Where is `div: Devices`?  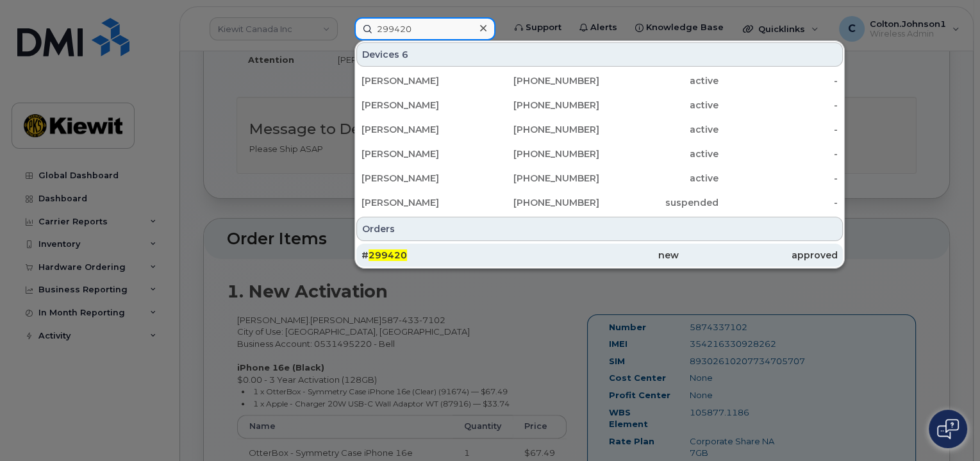 div: Devices is located at coordinates (599, 55).